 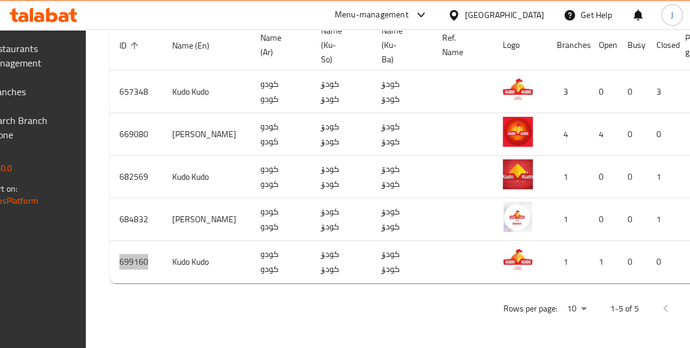 What do you see at coordinates (136, 262) in the screenshot?
I see `td: 699160` at bounding box center [136, 262].